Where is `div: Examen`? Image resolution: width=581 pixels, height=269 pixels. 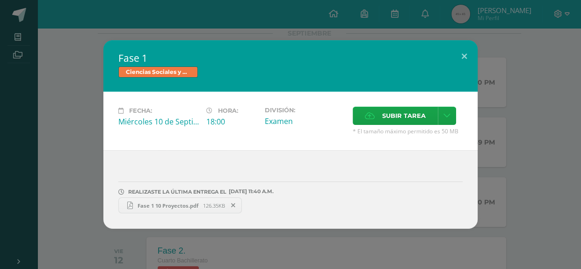 div: Examen is located at coordinates (305, 121).